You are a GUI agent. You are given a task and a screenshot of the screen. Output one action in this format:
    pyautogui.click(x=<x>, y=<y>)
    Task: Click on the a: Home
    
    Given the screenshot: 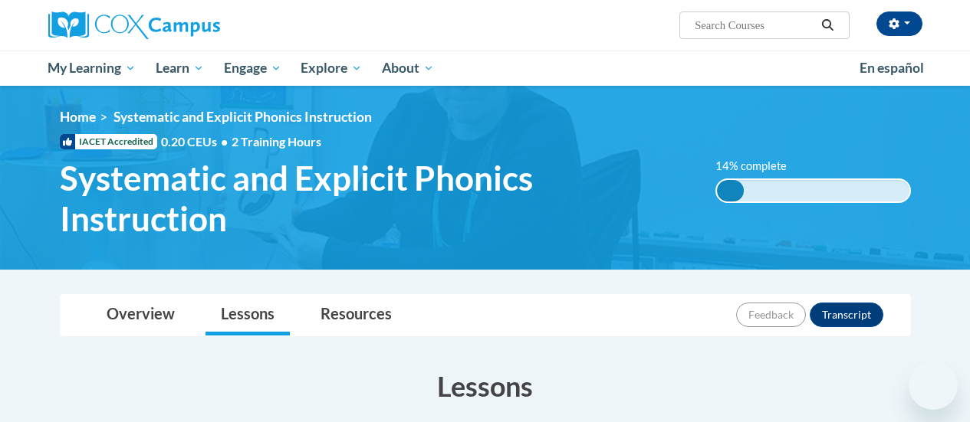 What is the action you would take?
    pyautogui.click(x=77, y=117)
    